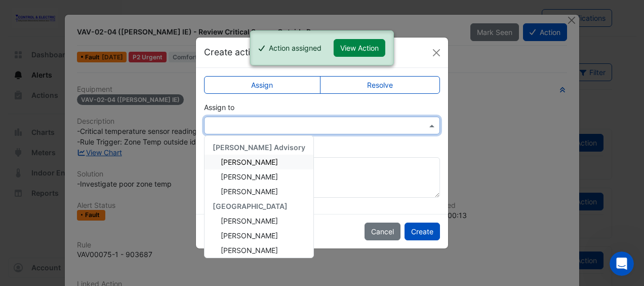 The width and height of the screenshot is (644, 286). Describe the element at coordinates (380, 84) in the screenshot. I see `label: Resolve` at that location.